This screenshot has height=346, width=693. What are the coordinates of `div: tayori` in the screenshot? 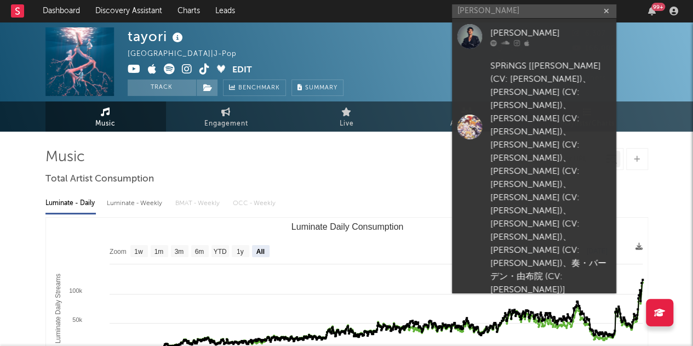 It's located at (157, 36).